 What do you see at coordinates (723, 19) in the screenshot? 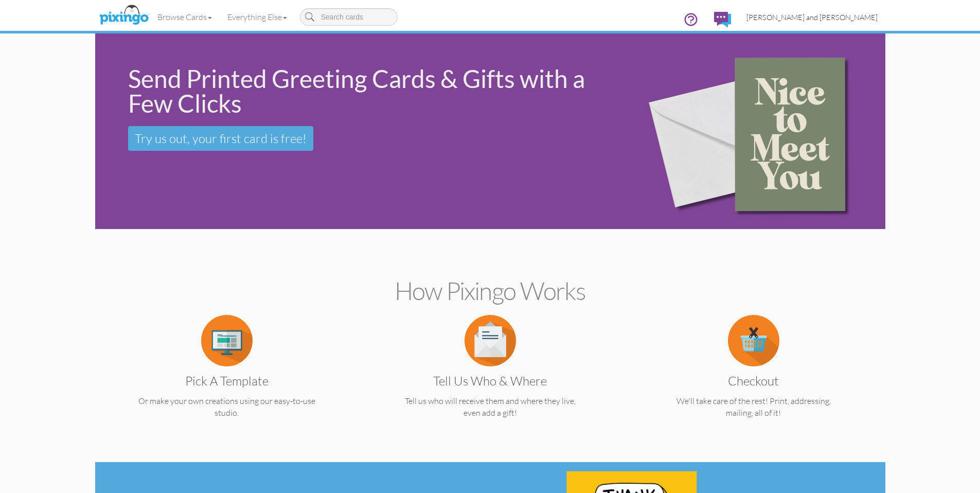
I see `img: comments.svg` at bounding box center [723, 19].